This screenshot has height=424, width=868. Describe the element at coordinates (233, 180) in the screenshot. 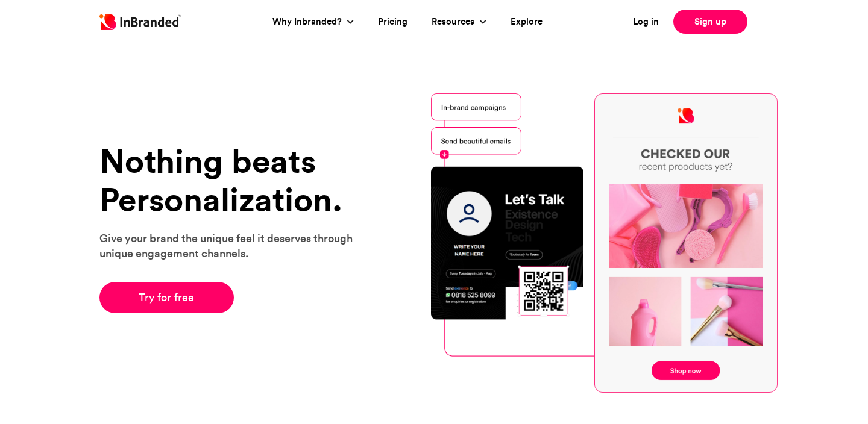

I see `h1: Nothing beats Personalization.` at that location.